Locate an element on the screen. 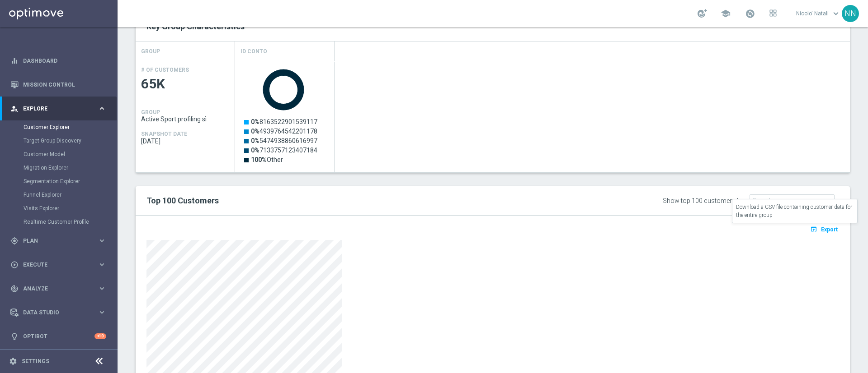 The image size is (868, 373). a: Customer Explorer is located at coordinates (59, 128).